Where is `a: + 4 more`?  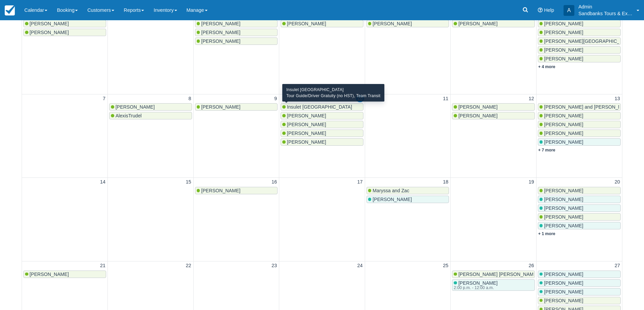
a: + 4 more is located at coordinates (546, 66).